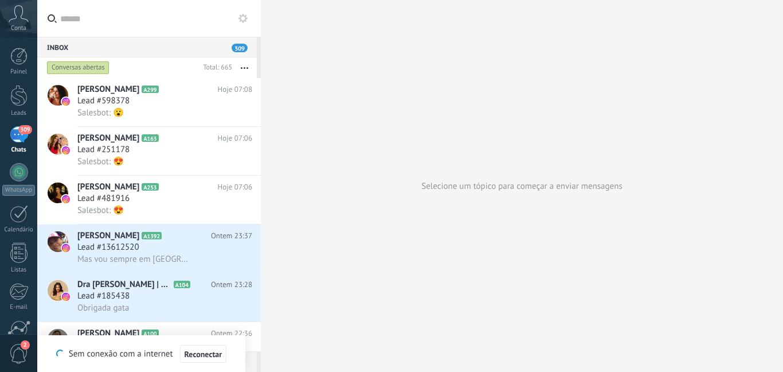 The height and width of the screenshot is (372, 783). What do you see at coordinates (19, 113) in the screenshot?
I see `div: Leads` at bounding box center [19, 113].